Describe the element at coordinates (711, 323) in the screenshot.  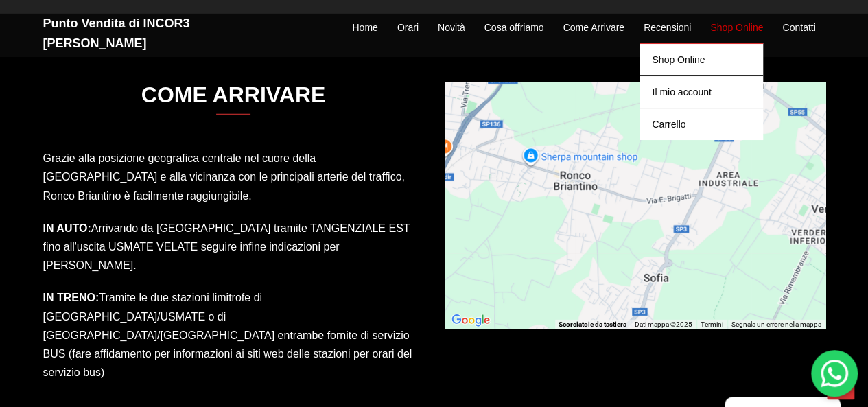
I see `a: Termini (si apre in una nuova scheda)` at that location.